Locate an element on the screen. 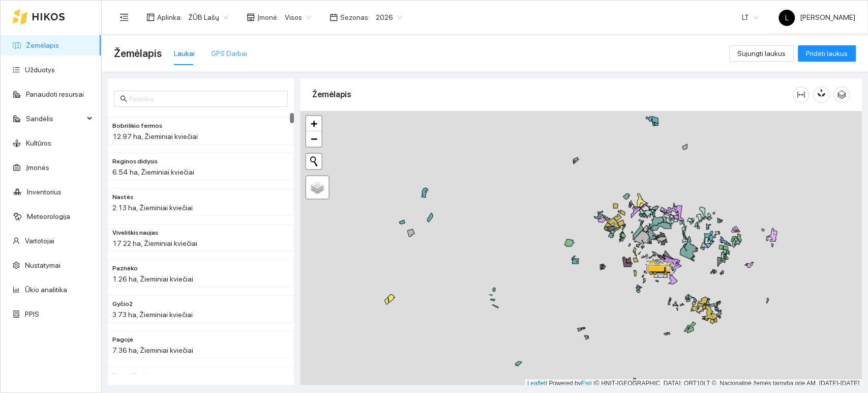 The image size is (868, 393). button: column-width is located at coordinates (800, 95).